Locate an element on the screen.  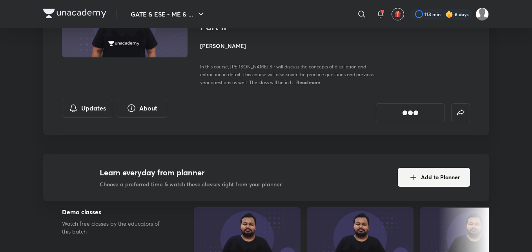
span: Read more is located at coordinates (308, 82).